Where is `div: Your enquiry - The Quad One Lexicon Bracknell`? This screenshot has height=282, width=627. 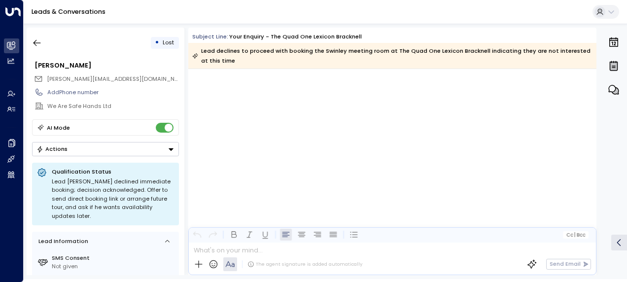 div: Your enquiry - The Quad One Lexicon Bracknell is located at coordinates (295, 36).